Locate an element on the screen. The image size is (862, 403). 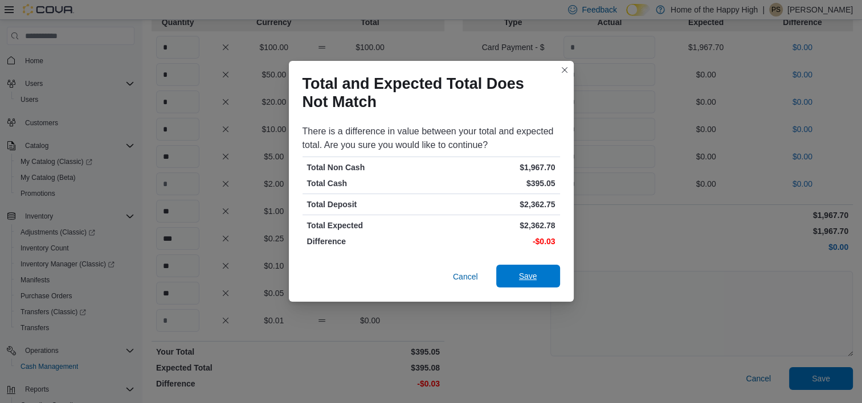
p: $2,362.78 is located at coordinates (494, 226).